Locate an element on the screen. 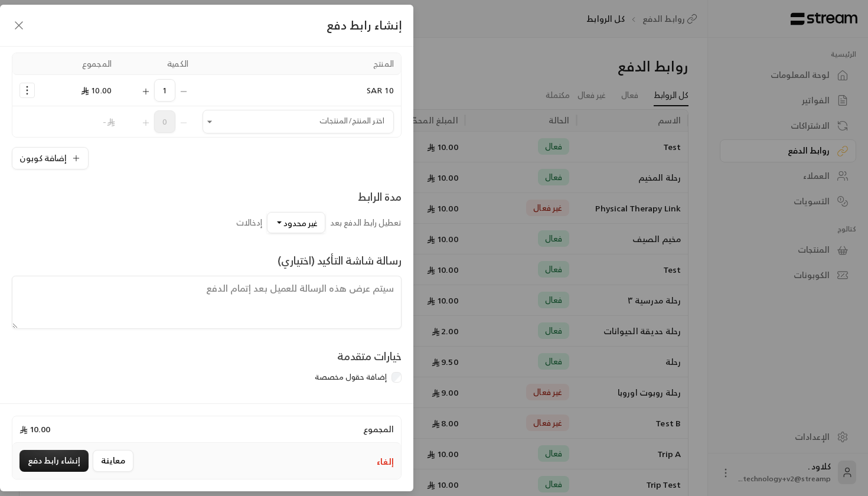 This screenshot has width=868, height=496. th: المنتج is located at coordinates (298, 64).